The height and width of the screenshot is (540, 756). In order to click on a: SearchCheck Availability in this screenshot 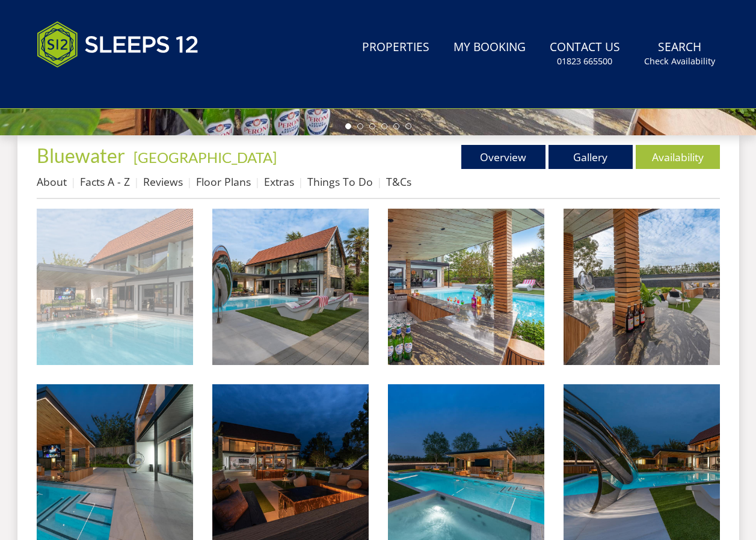, I will do `click(680, 54)`.